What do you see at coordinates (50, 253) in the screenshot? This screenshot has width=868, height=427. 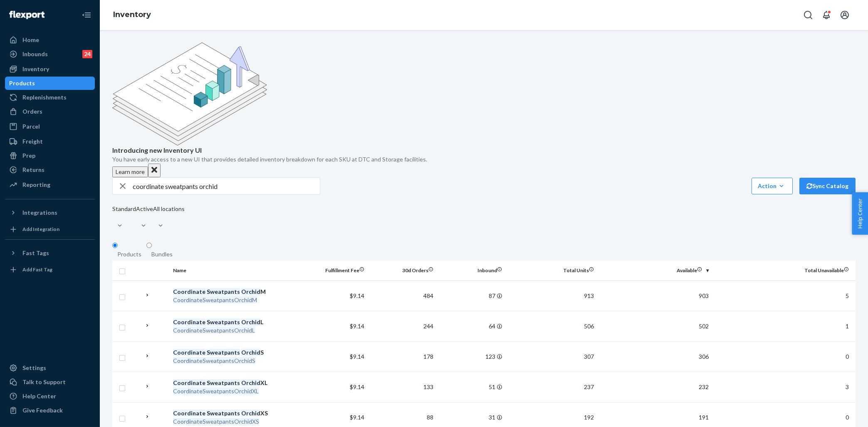 I see `button: Fast Tags` at bounding box center [50, 253].